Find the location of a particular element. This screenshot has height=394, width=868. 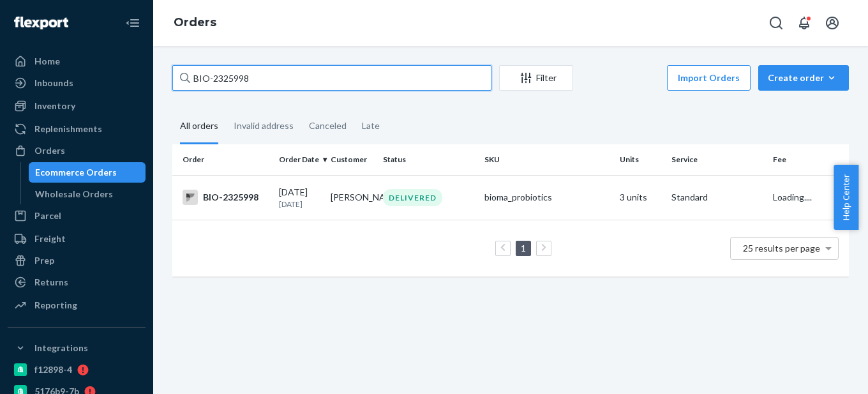

a: Inbounds is located at coordinates (77, 83).